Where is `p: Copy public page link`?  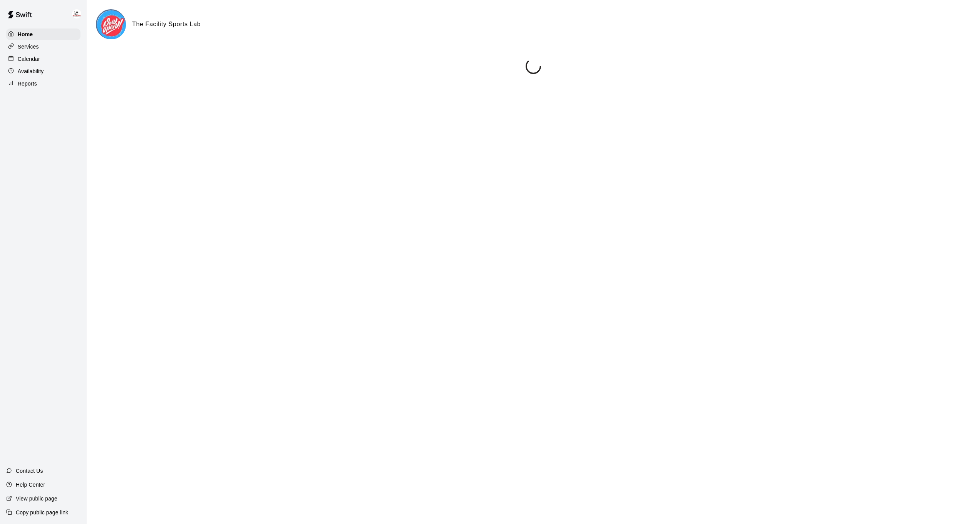 p: Copy public page link is located at coordinates (41, 512).